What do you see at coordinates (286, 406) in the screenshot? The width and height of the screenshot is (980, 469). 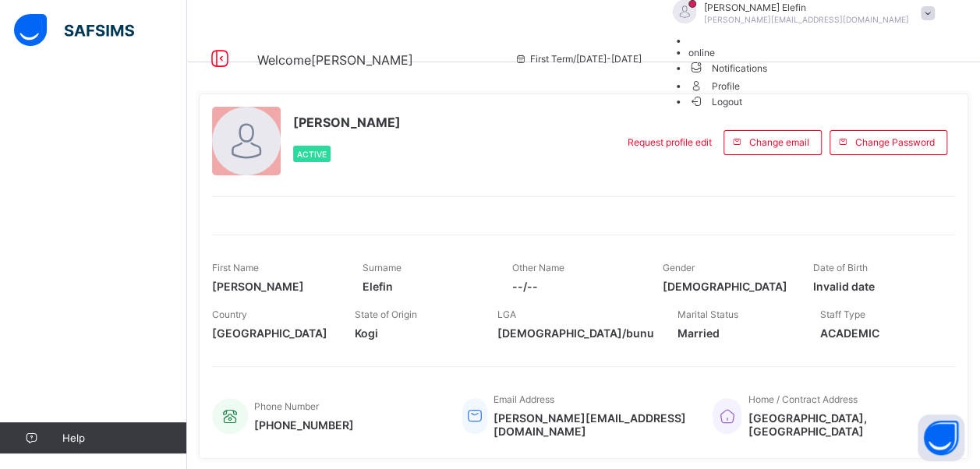 I see `span: Phone Number` at bounding box center [286, 406].